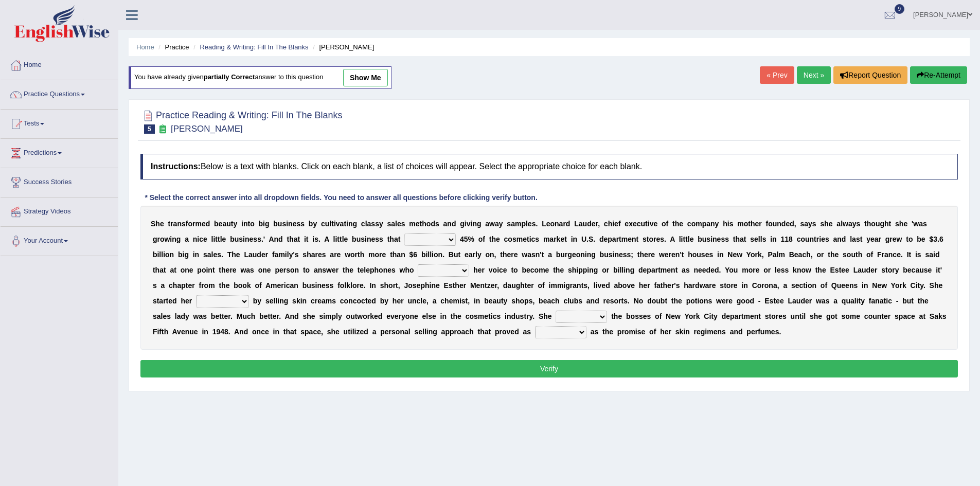 The height and width of the screenshot is (486, 980). What do you see at coordinates (271, 239) in the screenshot?
I see `b: A` at bounding box center [271, 239].